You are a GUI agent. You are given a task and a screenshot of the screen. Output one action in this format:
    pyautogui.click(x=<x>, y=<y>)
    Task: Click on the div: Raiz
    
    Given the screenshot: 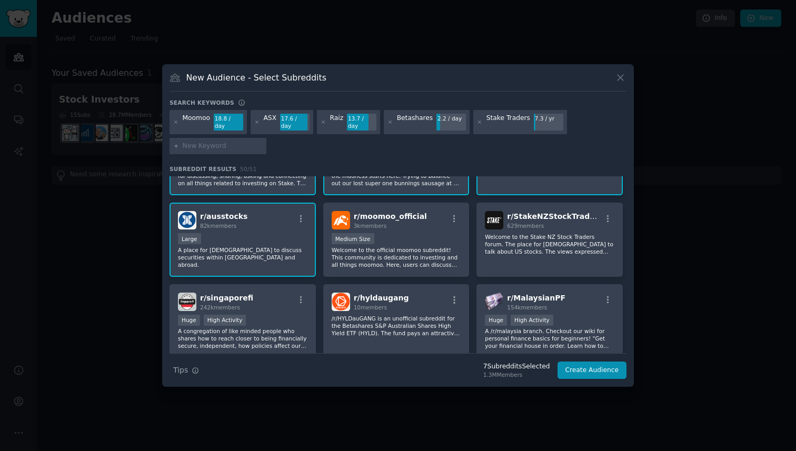 What is the action you would take?
    pyautogui.click(x=337, y=122)
    